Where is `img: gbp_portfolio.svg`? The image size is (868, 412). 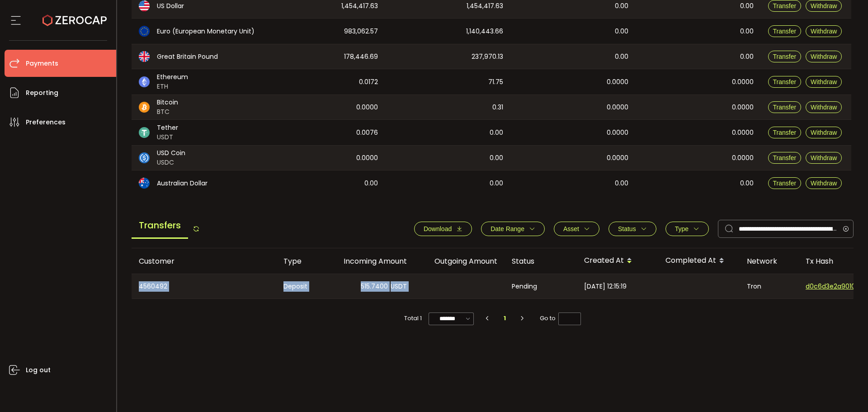
img: gbp_portfolio.svg is located at coordinates (144, 56).